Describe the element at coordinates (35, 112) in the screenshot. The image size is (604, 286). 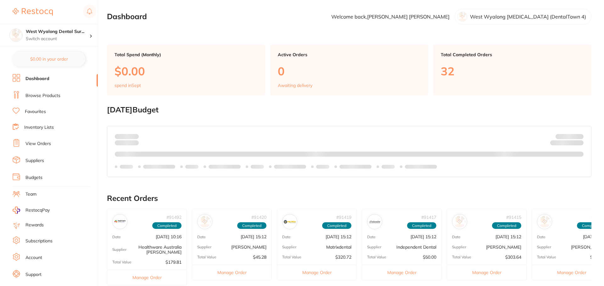
I see `a: Favourites` at that location.